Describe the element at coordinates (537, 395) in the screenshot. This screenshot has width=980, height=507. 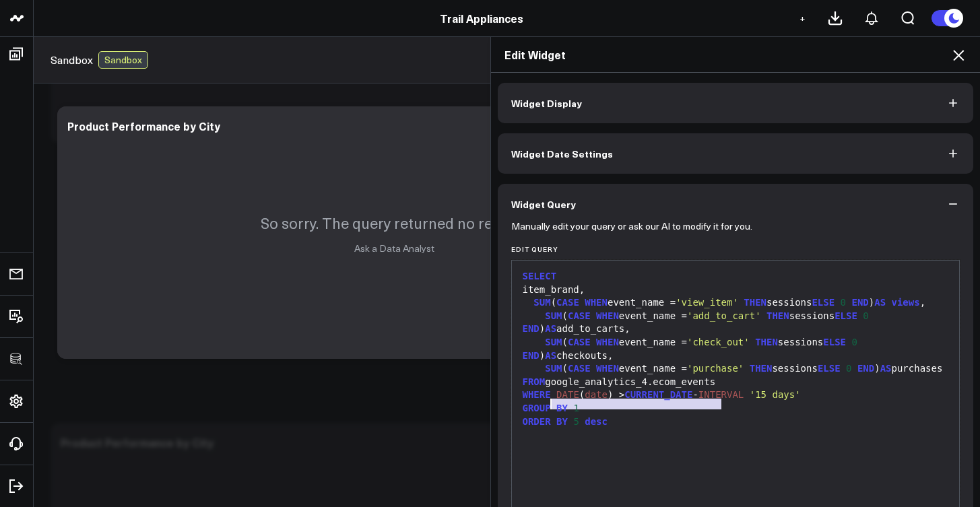
I see `span: WHERE` at that location.